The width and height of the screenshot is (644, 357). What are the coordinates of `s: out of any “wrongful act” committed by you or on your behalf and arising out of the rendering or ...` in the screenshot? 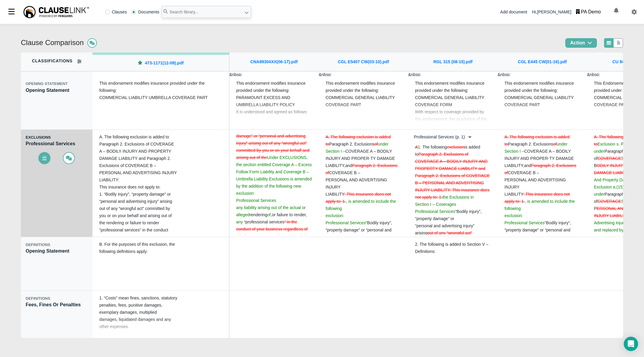 It's located at (452, 279).